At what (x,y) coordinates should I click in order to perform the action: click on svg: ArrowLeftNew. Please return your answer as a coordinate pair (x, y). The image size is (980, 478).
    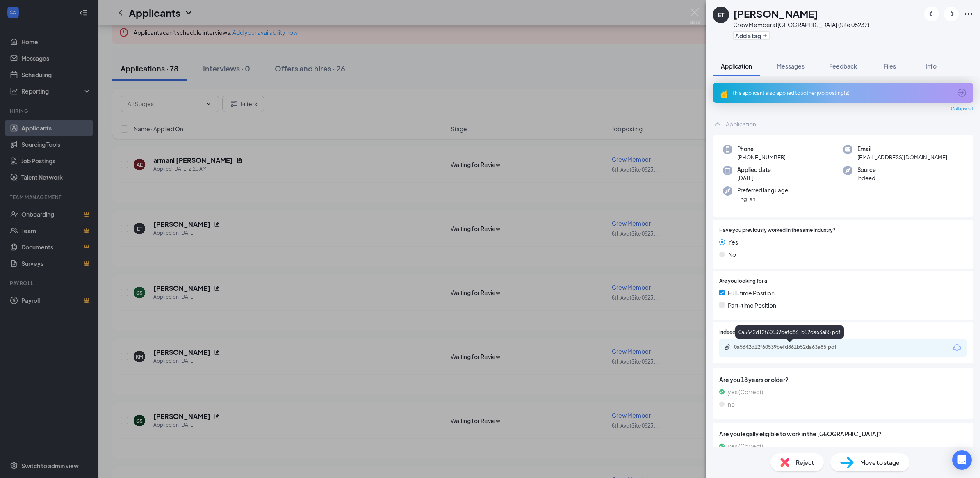
    Looking at the image, I should click on (931, 14).